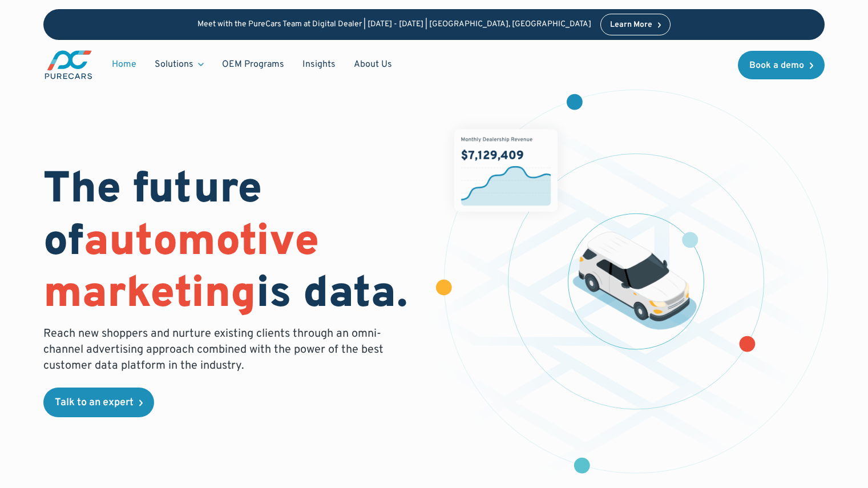 The image size is (868, 488). I want to click on a: Insights, so click(319, 65).